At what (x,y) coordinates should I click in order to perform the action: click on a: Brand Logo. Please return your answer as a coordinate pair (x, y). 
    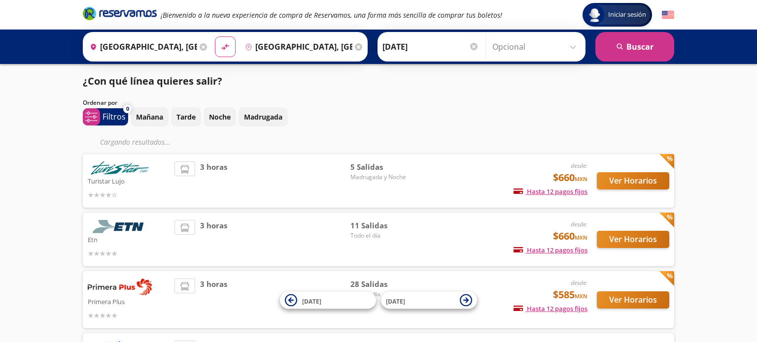
    Looking at the image, I should click on (120, 15).